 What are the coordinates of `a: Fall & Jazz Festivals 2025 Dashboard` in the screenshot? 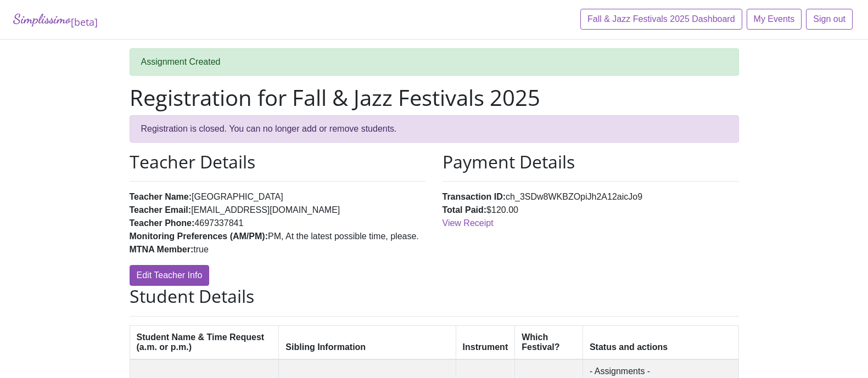 It's located at (661, 19).